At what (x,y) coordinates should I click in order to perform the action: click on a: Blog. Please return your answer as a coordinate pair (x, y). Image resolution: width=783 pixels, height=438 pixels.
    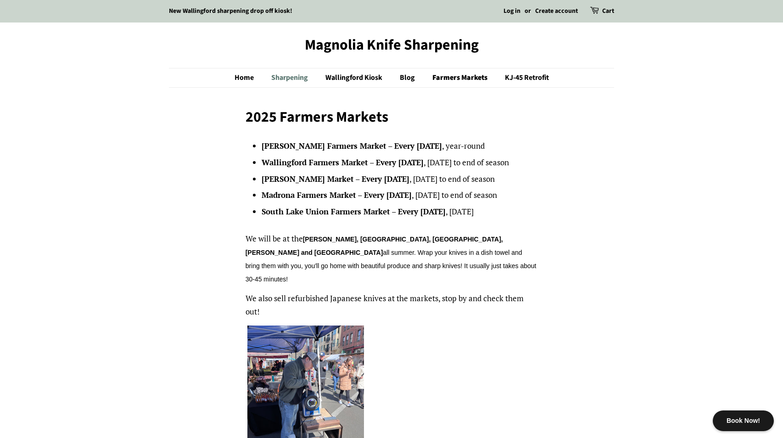
    Looking at the image, I should click on (408, 78).